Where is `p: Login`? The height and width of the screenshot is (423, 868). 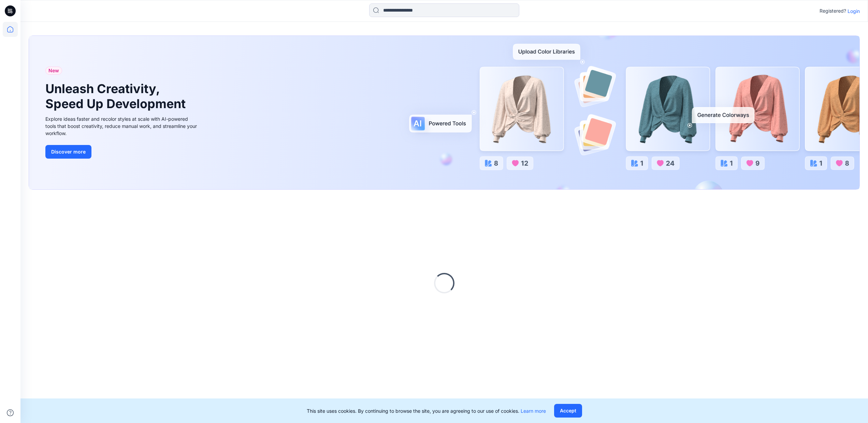 p: Login is located at coordinates (854, 11).